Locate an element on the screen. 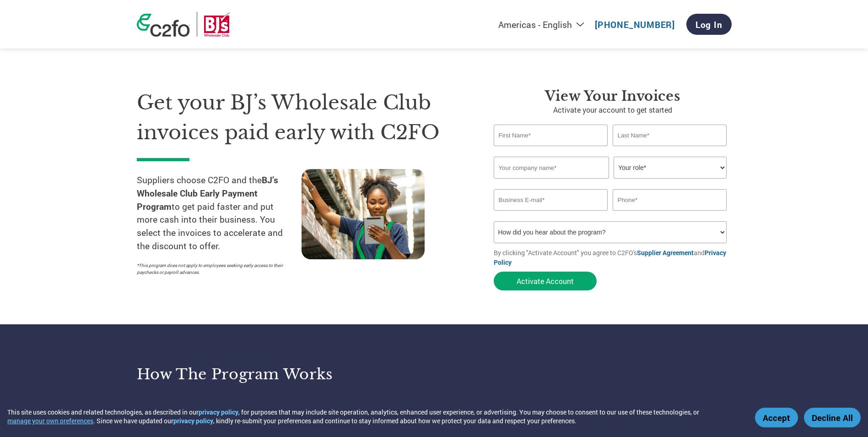 The width and height of the screenshot is (868, 437). a: Privacy Policy is located at coordinates (610, 257).